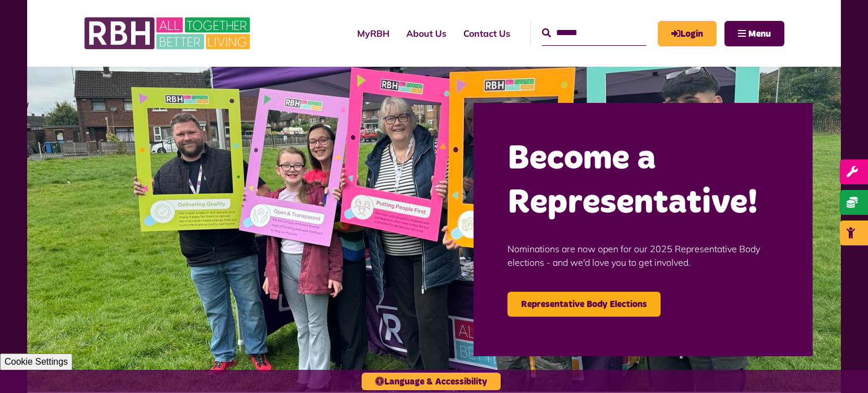  I want to click on h2: Become a Representative!, so click(643, 181).